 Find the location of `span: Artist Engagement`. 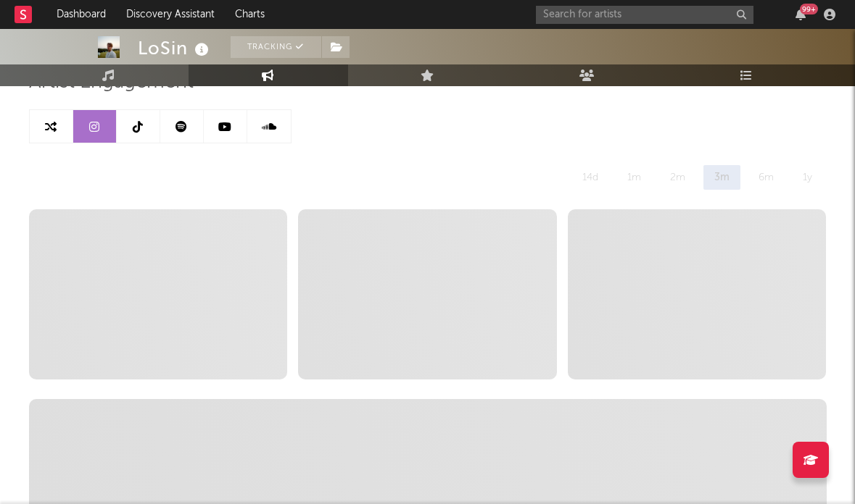

span: Artist Engagement is located at coordinates (111, 83).